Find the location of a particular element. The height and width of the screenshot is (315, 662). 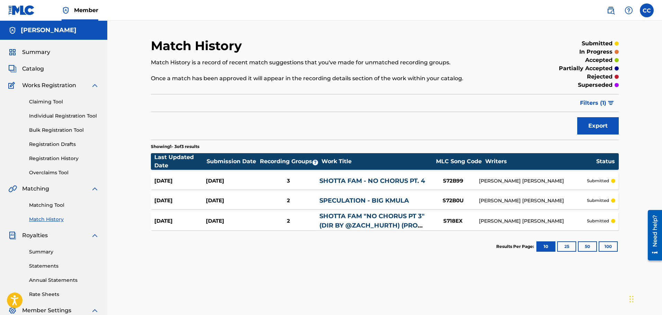

div: 3 is located at coordinates (288, 181).